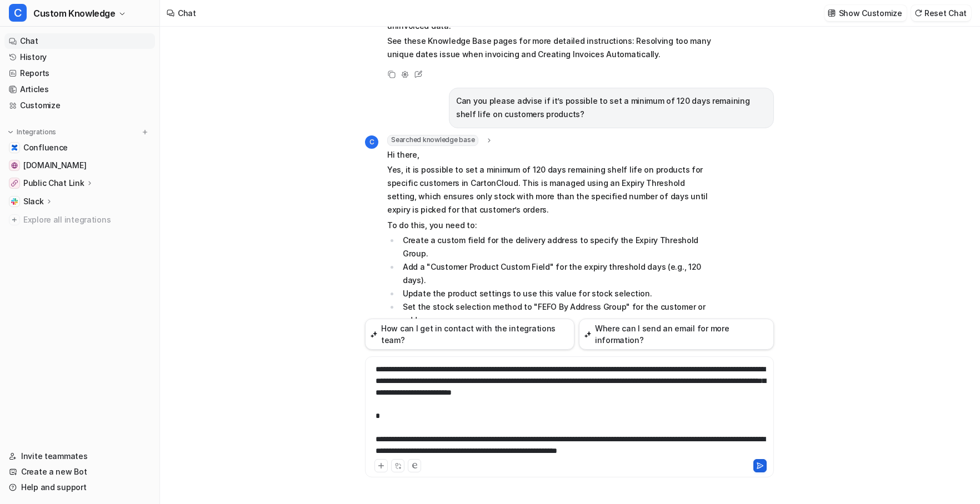 The image size is (980, 504). What do you see at coordinates (145, 132) in the screenshot?
I see `img: menu_add.svg` at bounding box center [145, 132].